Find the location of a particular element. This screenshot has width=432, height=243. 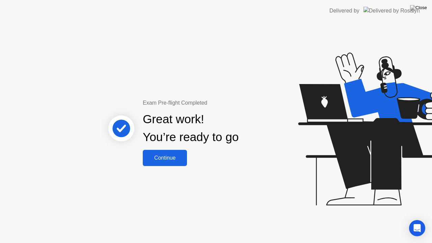

div: Continue is located at coordinates (165, 158).